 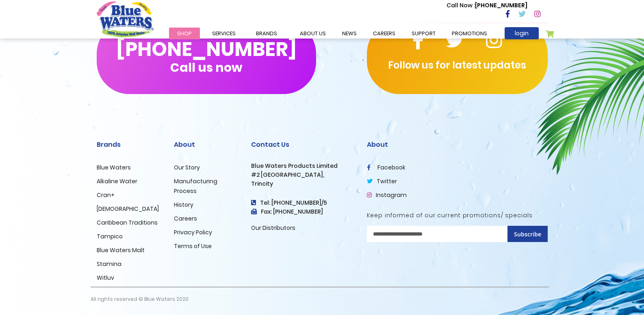 What do you see at coordinates (382, 182) in the screenshot?
I see `a: twitter` at bounding box center [382, 182].